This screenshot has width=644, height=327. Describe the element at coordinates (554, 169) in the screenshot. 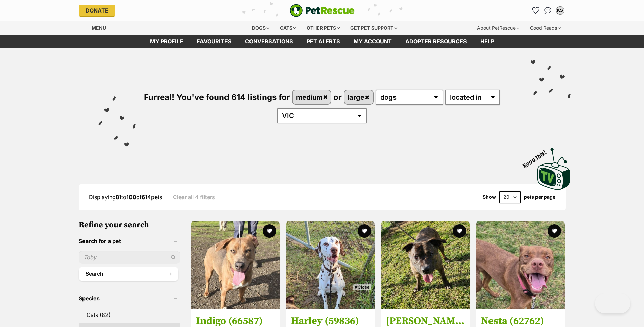

I see `img: PetRescue TV logo` at that location.